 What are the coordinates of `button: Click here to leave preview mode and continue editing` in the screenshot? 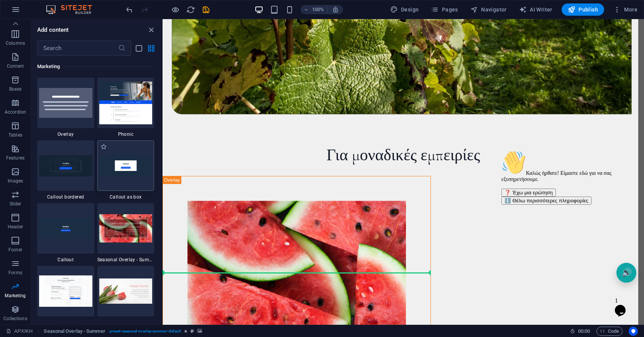 It's located at (175, 10).